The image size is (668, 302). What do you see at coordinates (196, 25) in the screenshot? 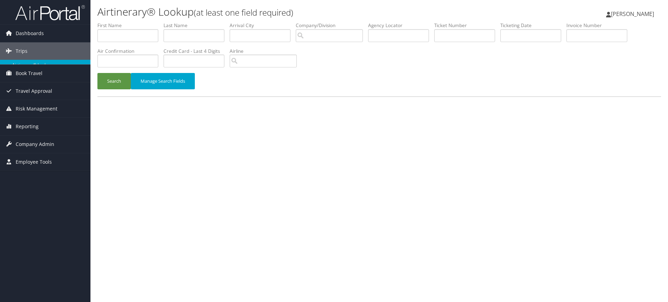
I see `label: Last Name` at bounding box center [196, 25].